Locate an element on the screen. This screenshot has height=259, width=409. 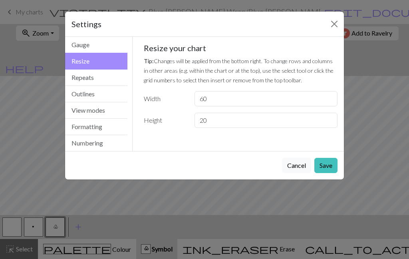
small: Changes will be applied from the bottom right. To change rows and columns in other areas (e.g. wi... is located at coordinates (238, 70).